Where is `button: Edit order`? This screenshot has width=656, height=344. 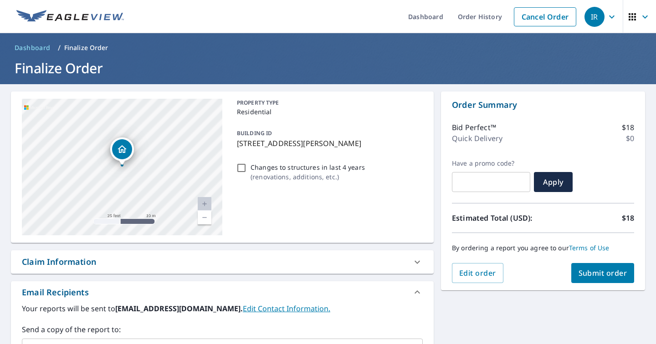 button: Edit order is located at coordinates (478, 273).